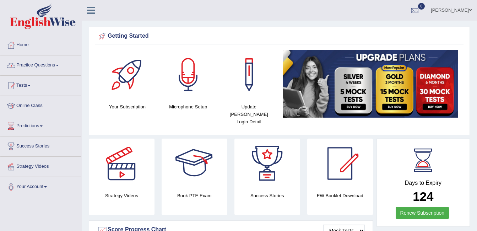  What do you see at coordinates (194, 195) in the screenshot?
I see `h4: Book PTE Exam` at bounding box center [194, 195].